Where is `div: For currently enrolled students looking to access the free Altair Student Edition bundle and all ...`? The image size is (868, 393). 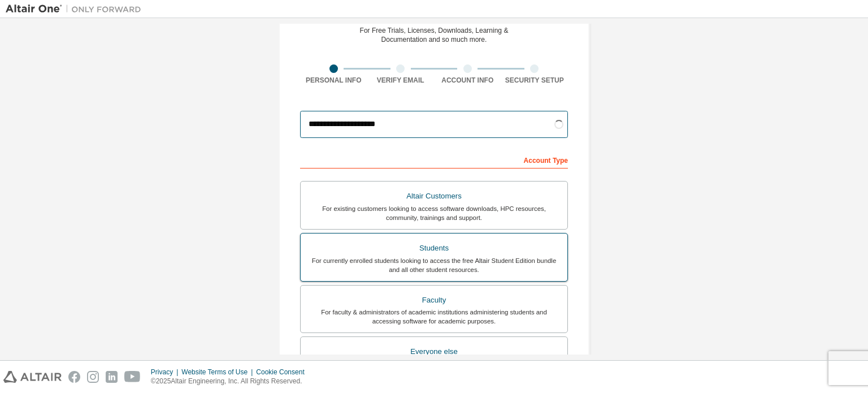
div: For currently enrolled students looking to access the free Altair Student Edition bundle and all ... is located at coordinates (434, 265).